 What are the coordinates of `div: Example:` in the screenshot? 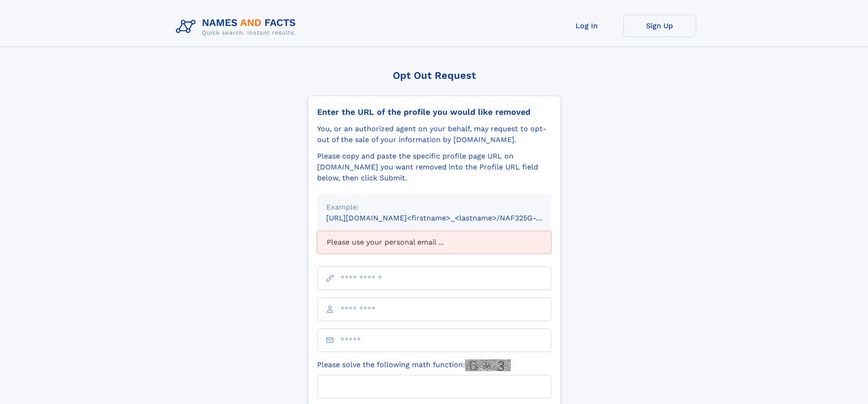 It's located at (434, 207).